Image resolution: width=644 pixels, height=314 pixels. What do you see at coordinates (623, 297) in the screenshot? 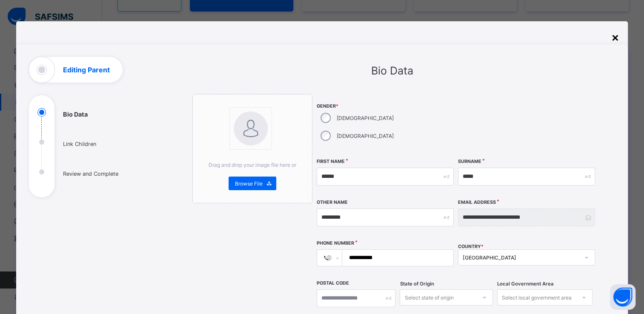
I see `button: Open asap` at bounding box center [623, 297].